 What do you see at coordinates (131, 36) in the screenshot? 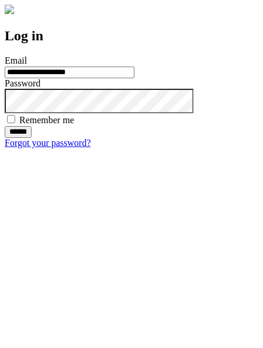
I see `h2: Log in` at bounding box center [131, 36].